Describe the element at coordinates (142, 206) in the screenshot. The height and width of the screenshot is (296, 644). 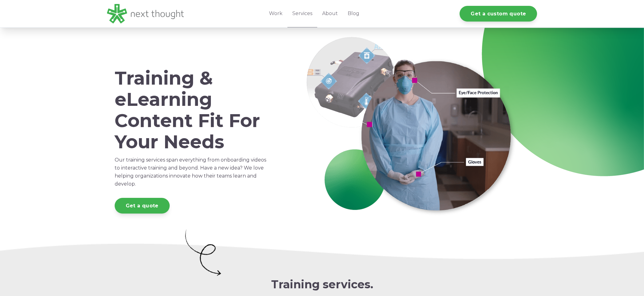
I see `a: Get a quote` at that location.